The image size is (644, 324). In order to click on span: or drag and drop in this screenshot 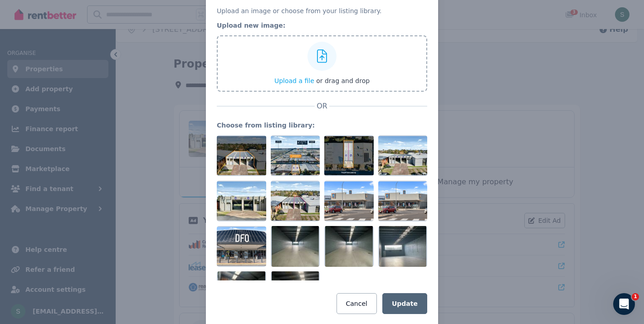, I will do `click(343, 81)`.